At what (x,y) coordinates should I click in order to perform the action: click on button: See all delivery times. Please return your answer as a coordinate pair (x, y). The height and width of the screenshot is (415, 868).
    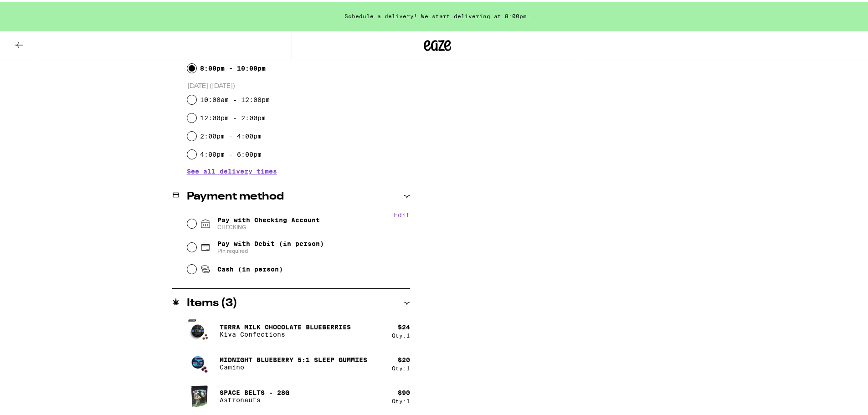
    Looking at the image, I should click on (232, 169).